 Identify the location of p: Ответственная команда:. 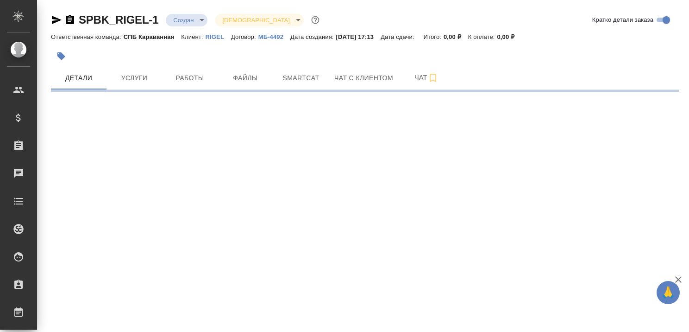
(87, 37).